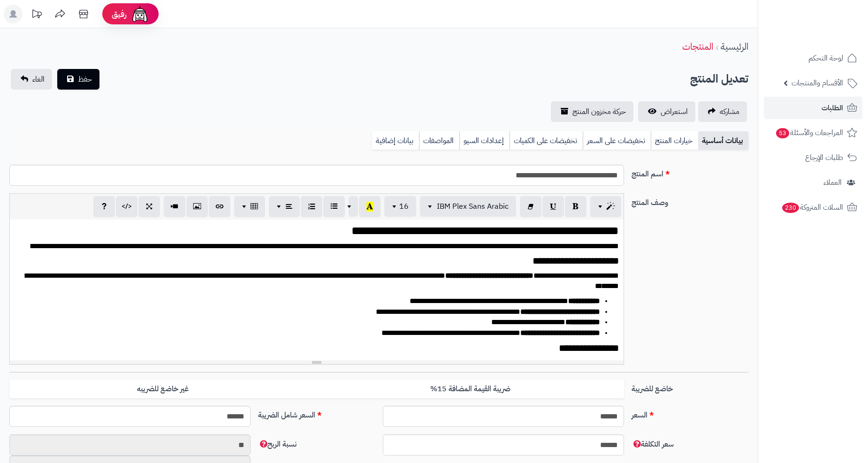 The height and width of the screenshot is (463, 868). Describe the element at coordinates (690, 387) in the screenshot. I see `label: خاضع للضريبة` at that location.